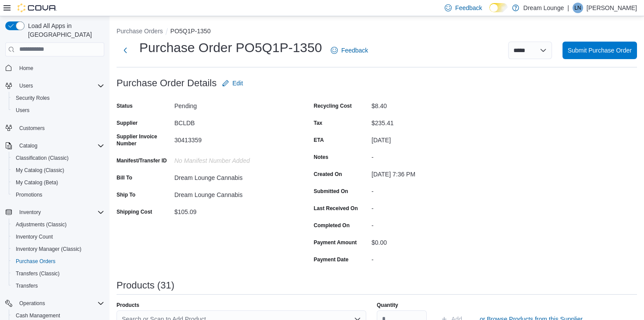 This screenshot has width=644, height=320. What do you see at coordinates (144, 140) in the screenshot?
I see `label: Supplier Invoice Number` at bounding box center [144, 140].